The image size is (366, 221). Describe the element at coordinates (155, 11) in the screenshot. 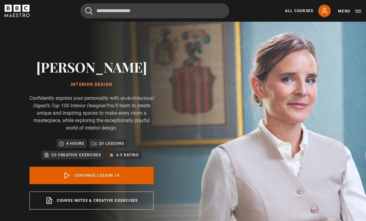

I see `input: Search` at that location.